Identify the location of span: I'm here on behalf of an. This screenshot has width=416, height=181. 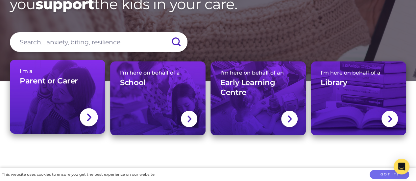
(258, 73).